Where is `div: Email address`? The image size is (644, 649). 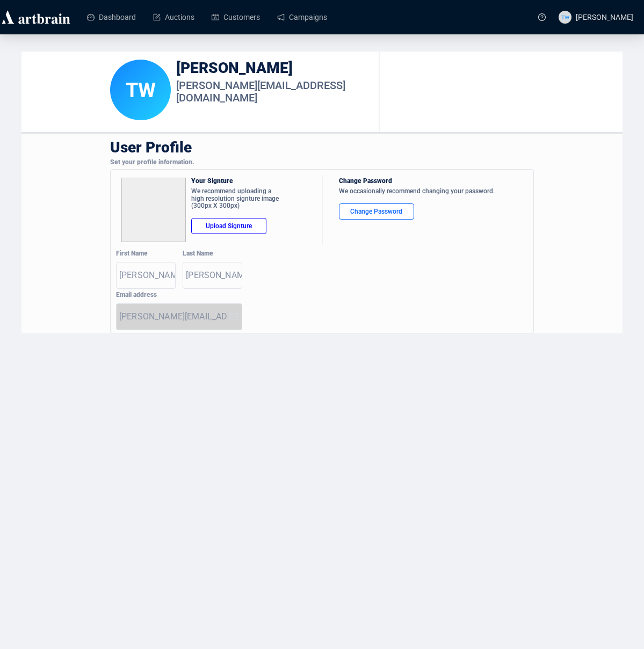
div: Email address is located at coordinates (178, 296).